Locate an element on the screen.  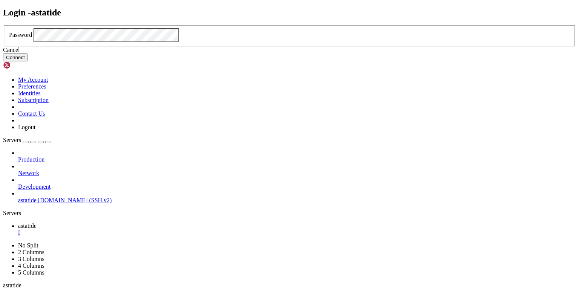
a: Subscription is located at coordinates (33, 100).